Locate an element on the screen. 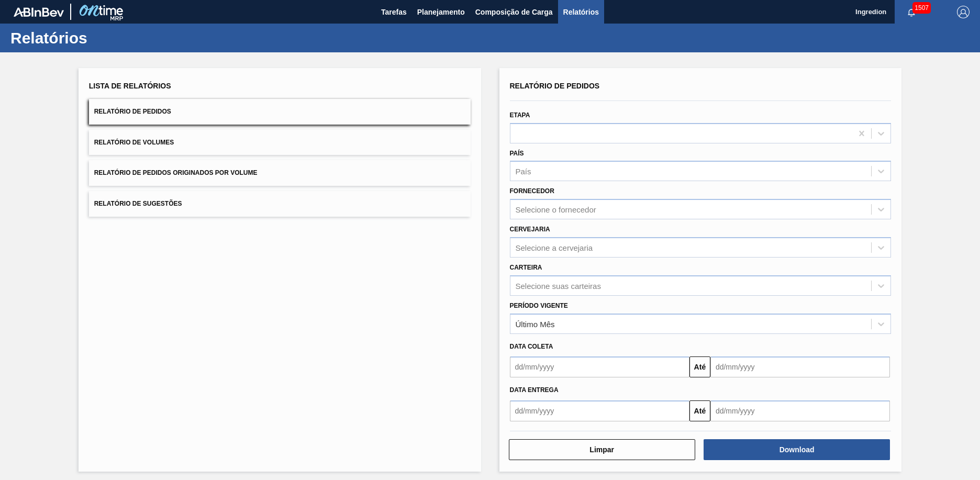 The image size is (980, 480). label: Carteira is located at coordinates (526, 267).